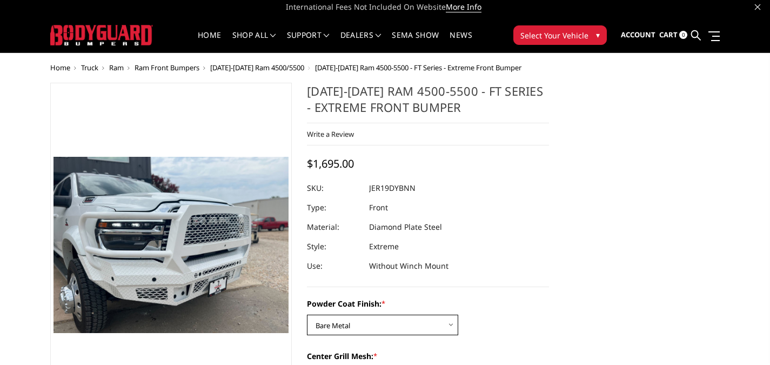 The height and width of the screenshot is (365, 770). Describe the element at coordinates (254, 42) in the screenshot. I see `a: shop all` at that location.